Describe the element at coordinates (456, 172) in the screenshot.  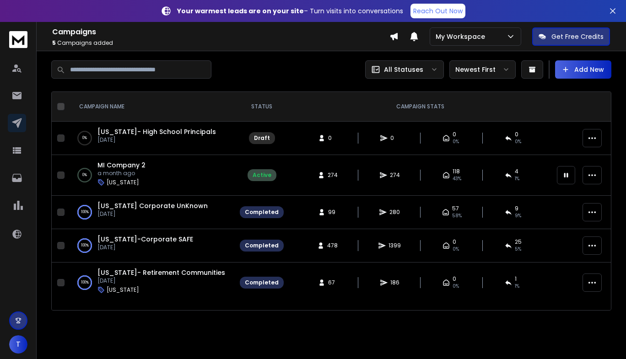
I see `span: 118` at that location.